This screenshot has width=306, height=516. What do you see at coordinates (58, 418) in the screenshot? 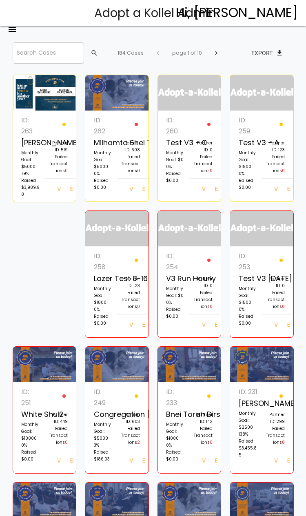
I see `a: Partner ID: 449 Failed Transactions0` at bounding box center [58, 418].